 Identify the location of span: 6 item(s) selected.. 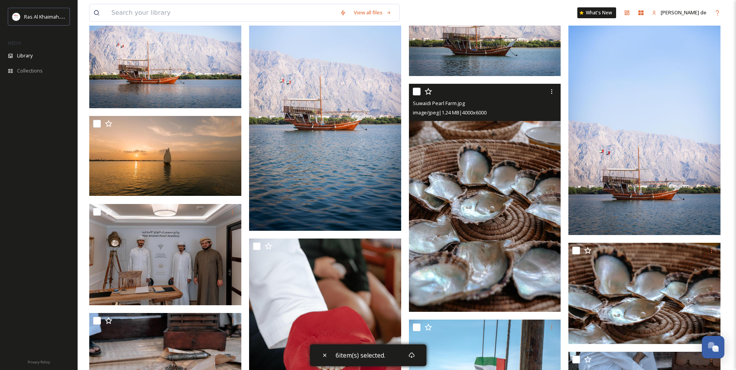
(360, 355).